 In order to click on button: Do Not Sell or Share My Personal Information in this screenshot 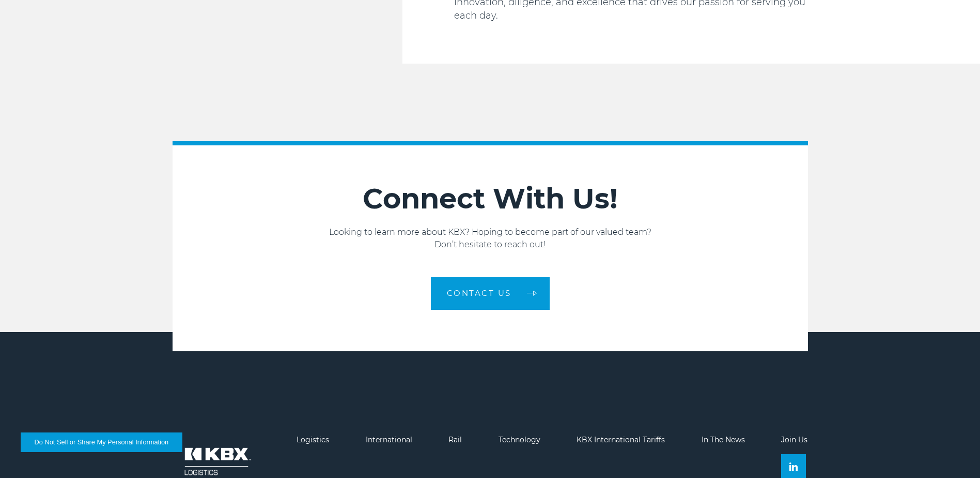, I will do `click(101, 442)`.